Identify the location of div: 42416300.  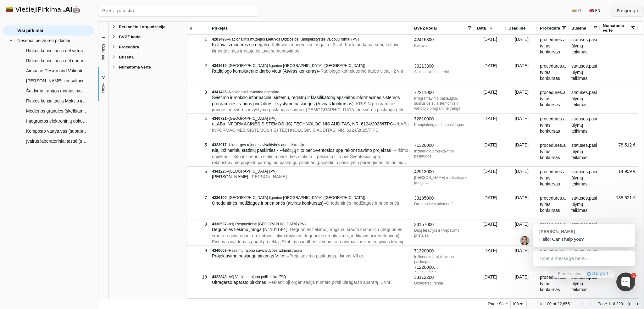
(443, 40).